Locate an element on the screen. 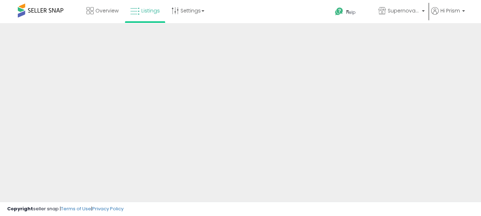 The image size is (481, 216). a: Terms of Use is located at coordinates (76, 209).